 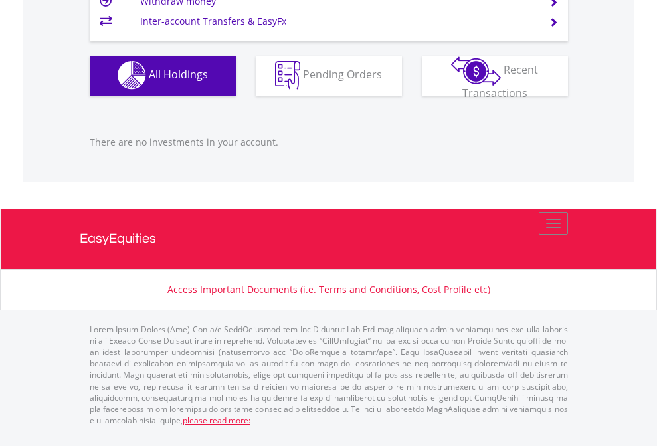 What do you see at coordinates (476, 71) in the screenshot?
I see `img: transactions-zar-wht.png` at bounding box center [476, 71].